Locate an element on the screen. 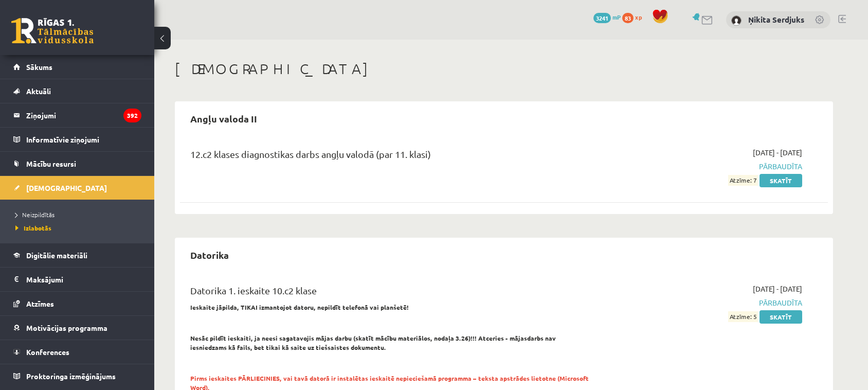 The height and width of the screenshot is (390, 868). a: Sākums is located at coordinates (77, 67).